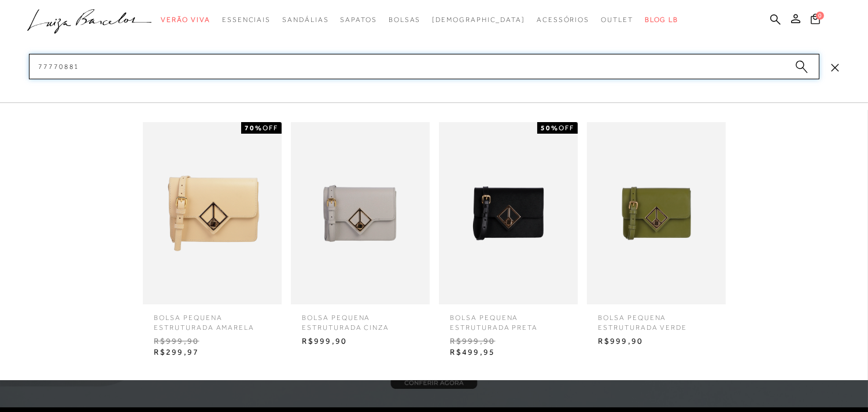  Describe the element at coordinates (820, 16) in the screenshot. I see `span: 0` at that location.